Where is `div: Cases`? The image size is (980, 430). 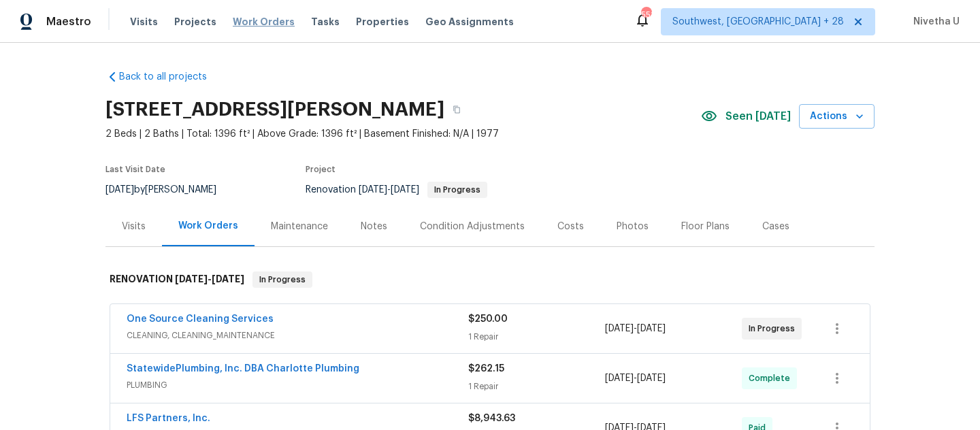 div: Cases is located at coordinates (776, 226).